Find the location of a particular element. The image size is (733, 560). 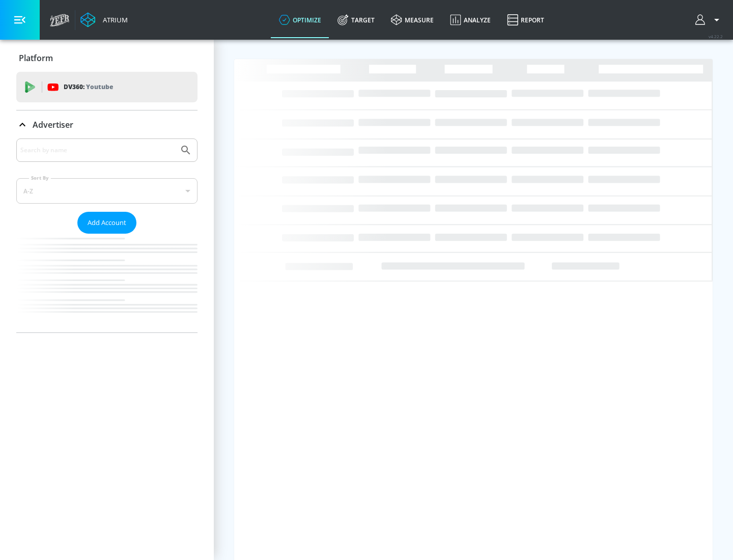

a: Atrium is located at coordinates (104, 20).